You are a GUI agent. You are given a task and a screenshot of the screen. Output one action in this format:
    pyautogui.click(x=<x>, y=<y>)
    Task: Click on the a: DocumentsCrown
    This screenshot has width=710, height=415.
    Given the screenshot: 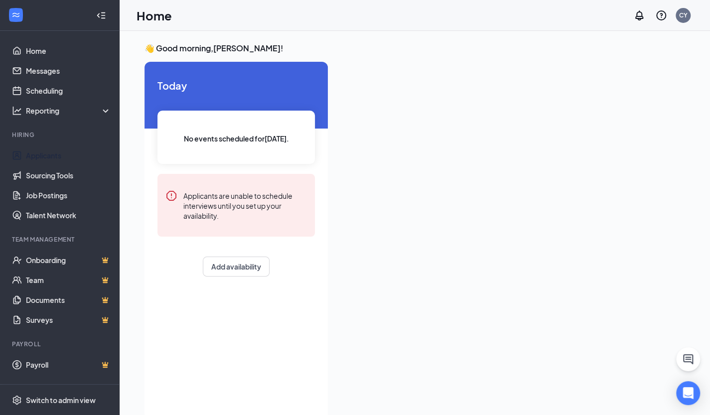 What is the action you would take?
    pyautogui.click(x=68, y=300)
    